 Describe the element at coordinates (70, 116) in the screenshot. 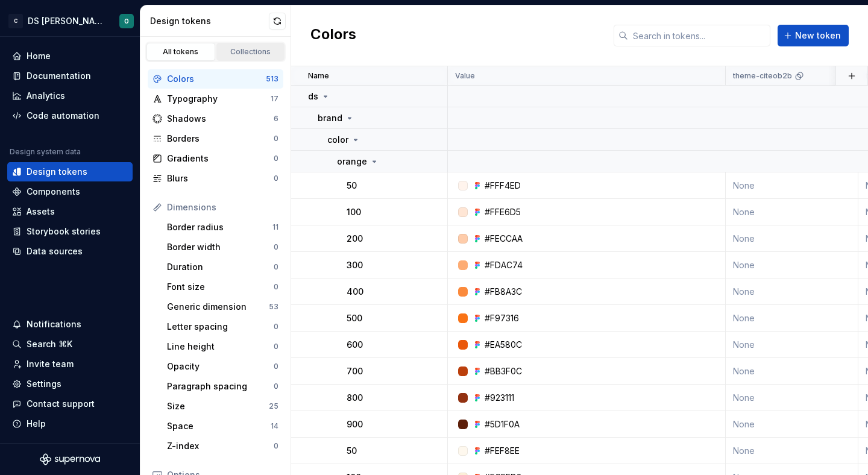

I see `a: Code automation` at that location.